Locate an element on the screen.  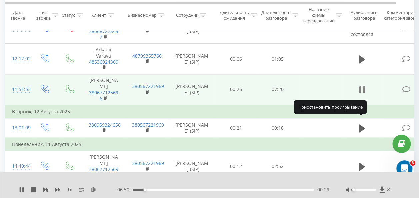
div: Тип звонка is located at coordinates (43, 15).